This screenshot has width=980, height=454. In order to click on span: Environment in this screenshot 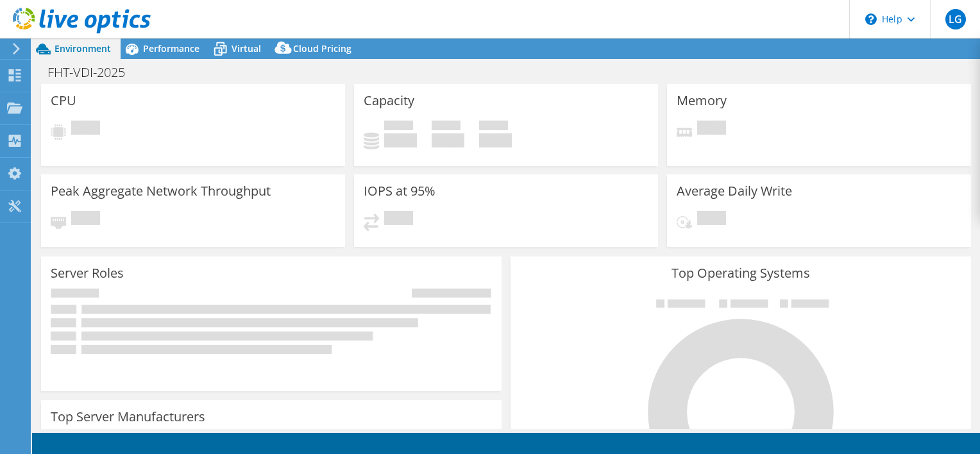, I will do `click(83, 48)`.